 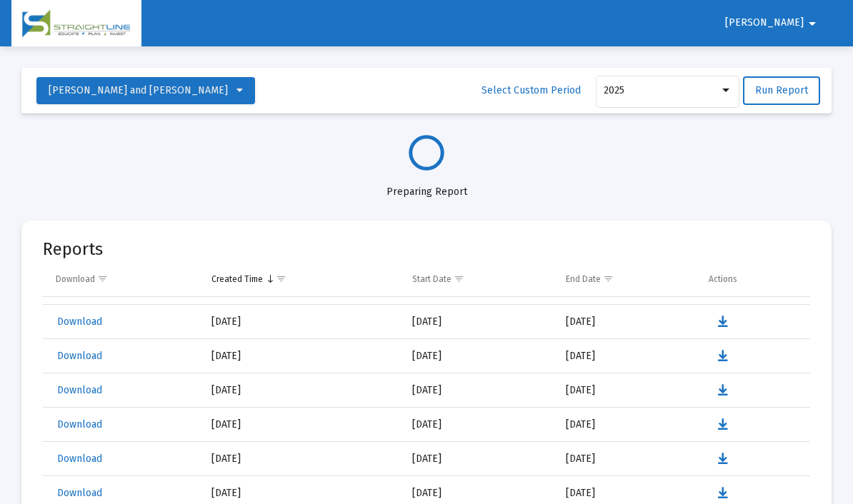 What do you see at coordinates (609, 278) in the screenshot?
I see `span: Show filter options for column 'End Date'` at bounding box center [609, 278].